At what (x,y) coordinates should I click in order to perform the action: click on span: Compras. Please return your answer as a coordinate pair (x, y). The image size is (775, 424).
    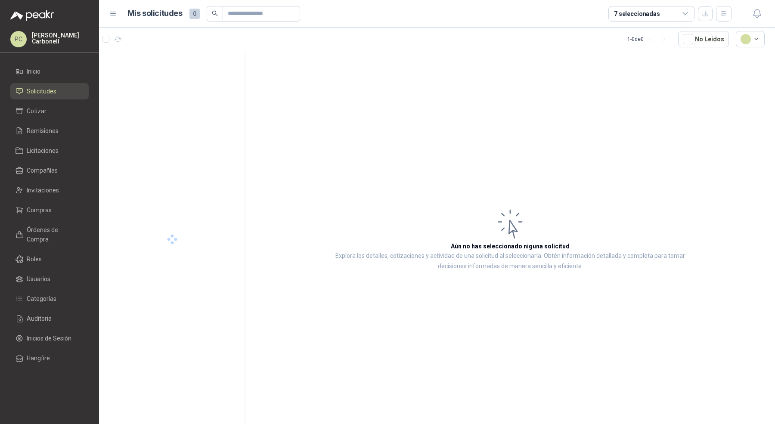
    Looking at the image, I should click on (39, 210).